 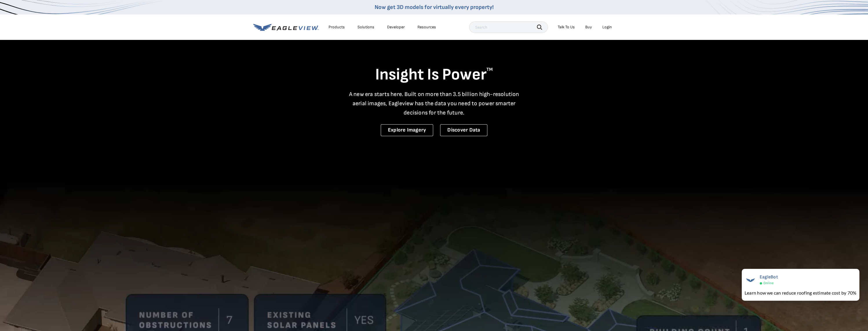 I want to click on input: Search, so click(x=509, y=27).